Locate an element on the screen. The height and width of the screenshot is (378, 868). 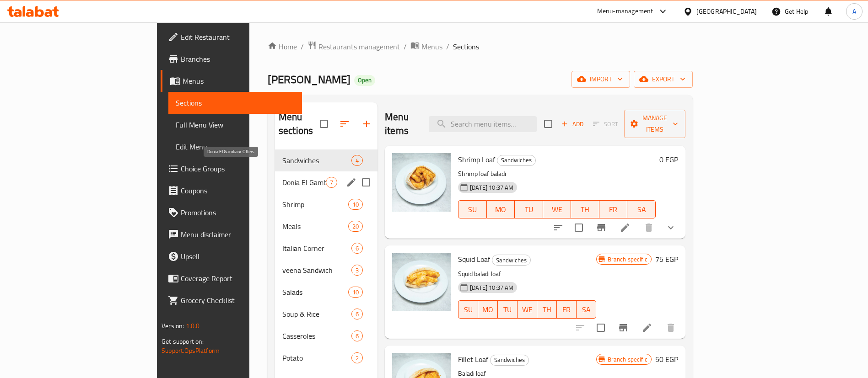
div: Soup & Rice6 is located at coordinates (326, 314).